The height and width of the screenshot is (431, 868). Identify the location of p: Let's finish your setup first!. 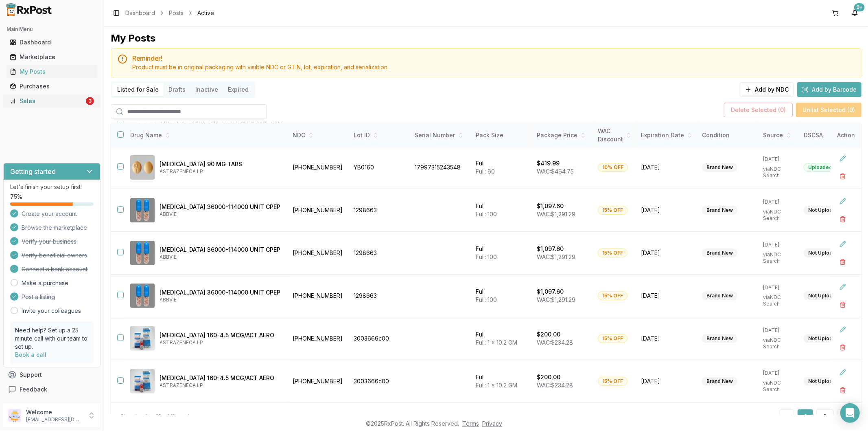
(52, 187).